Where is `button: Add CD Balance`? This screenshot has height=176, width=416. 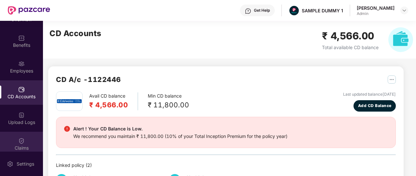 button: Add CD Balance is located at coordinates (375, 106).